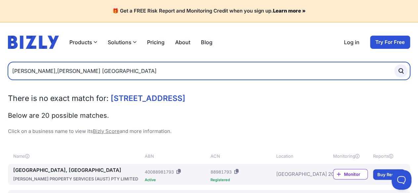 This screenshot has width=418, height=193. What do you see at coordinates (390, 42) in the screenshot?
I see `a: Try For Free` at bounding box center [390, 42].